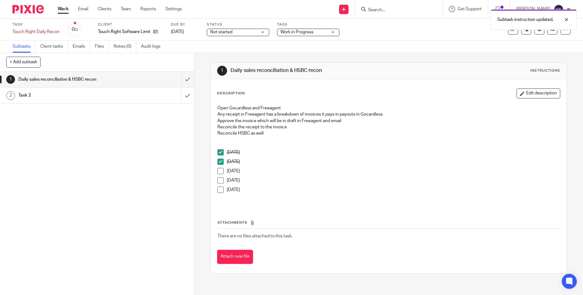 The image size is (583, 295). Describe the element at coordinates (231, 94) in the screenshot. I see `p: Description` at that location.